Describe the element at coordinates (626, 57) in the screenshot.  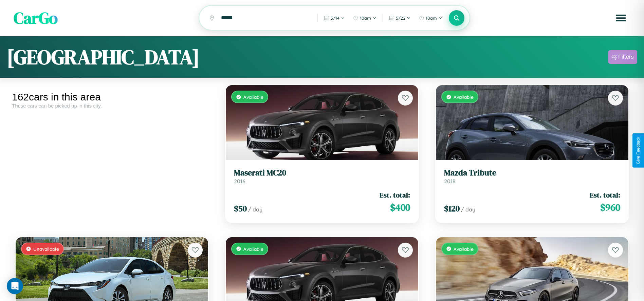
I see `div: Filters` at that location.